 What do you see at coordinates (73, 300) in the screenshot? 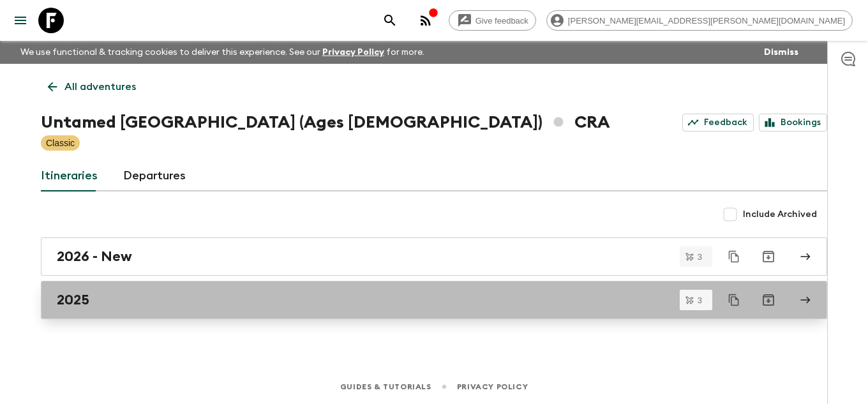
I see `h2: 2025` at bounding box center [73, 300].